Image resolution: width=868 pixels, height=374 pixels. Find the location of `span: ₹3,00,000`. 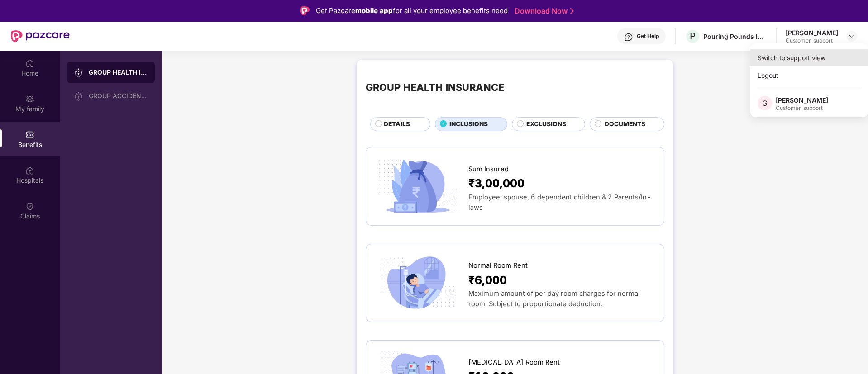

span: ₹3,00,000 is located at coordinates (496, 183).